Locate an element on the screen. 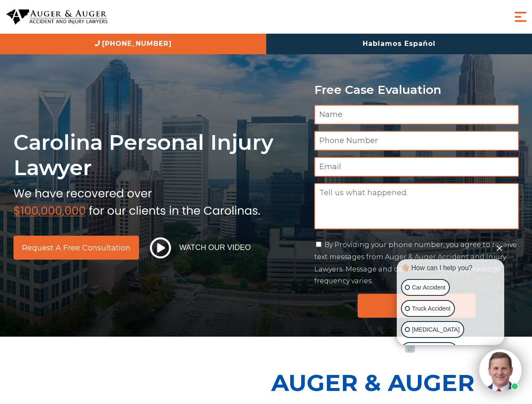 This screenshot has height=404, width=532. input: Email is located at coordinates (417, 166).